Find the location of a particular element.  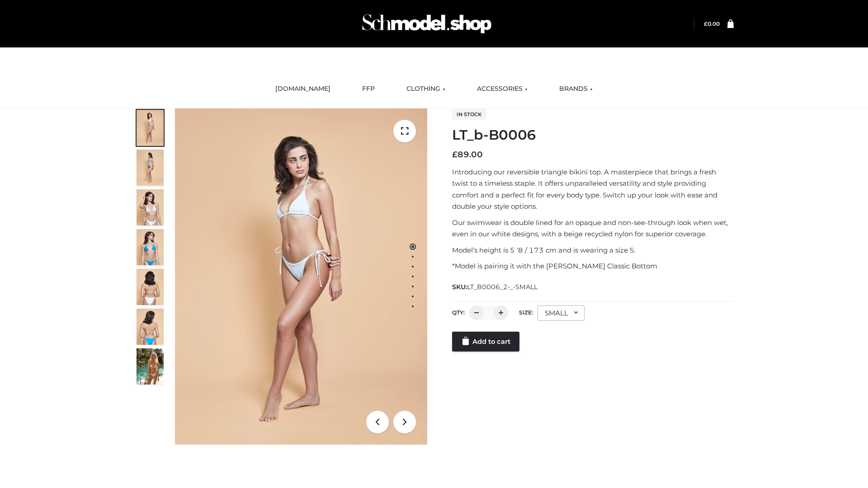

p: Introducing our reversible triangle bikini top. A masterpiece that brings a fresh twist to a time... is located at coordinates (593, 189).